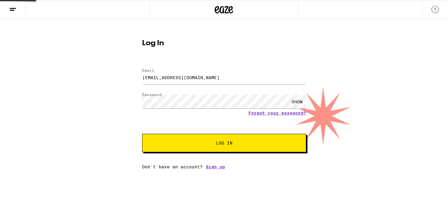 The image size is (448, 220). What do you see at coordinates (277, 113) in the screenshot?
I see `a: Forgot your password?` at bounding box center [277, 113].